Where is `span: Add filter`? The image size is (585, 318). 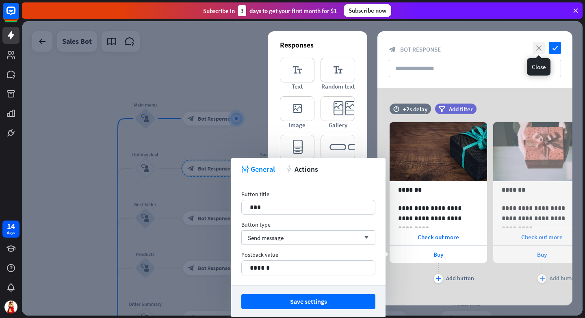 span: Add filter is located at coordinates (460, 109).